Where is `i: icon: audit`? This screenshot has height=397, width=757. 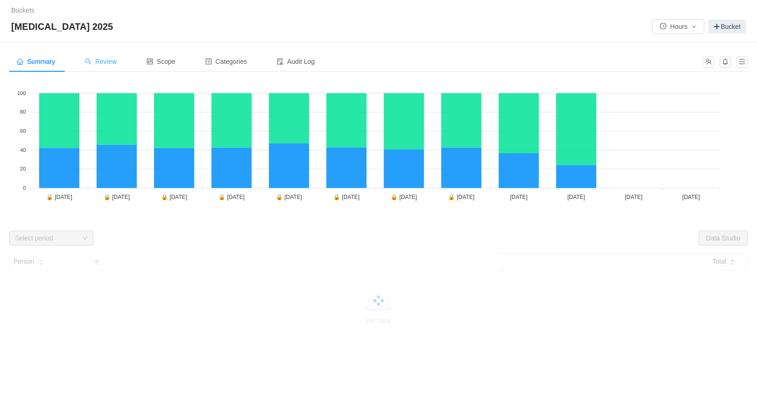 i: icon: audit is located at coordinates (280, 62).